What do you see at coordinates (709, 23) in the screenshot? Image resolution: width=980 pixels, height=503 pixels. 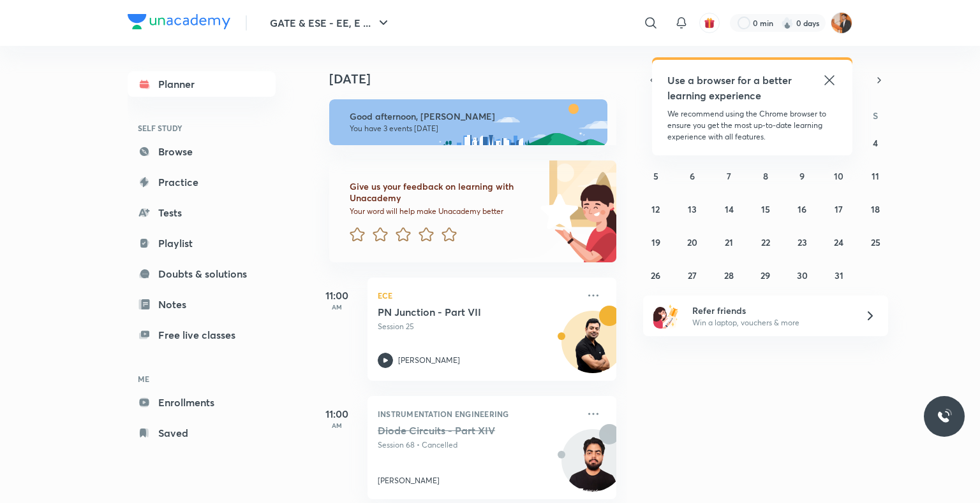 I see `img: avatar` at bounding box center [709, 23].